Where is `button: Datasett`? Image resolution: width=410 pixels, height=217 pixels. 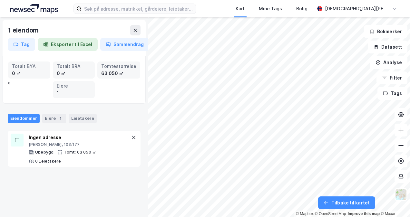 button: Datasett is located at coordinates (387, 47).